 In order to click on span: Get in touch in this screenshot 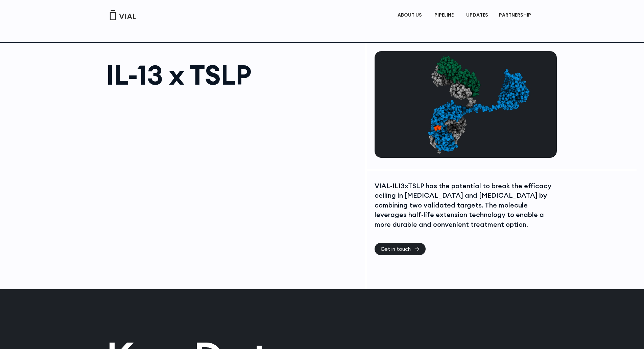, I will do `click(396, 249)`.